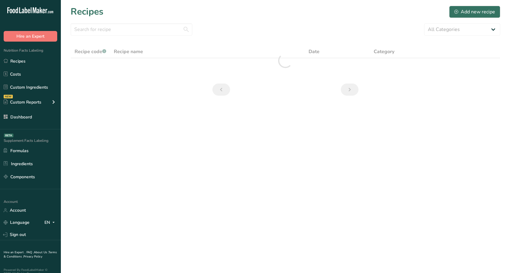 Image resolution: width=510 pixels, height=273 pixels. I want to click on a: Terms & Conditions ., so click(30, 255).